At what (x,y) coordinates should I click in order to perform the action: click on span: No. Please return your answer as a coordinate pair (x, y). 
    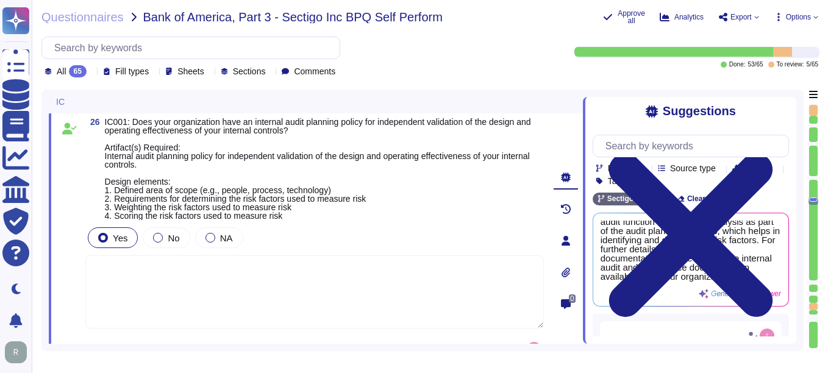
    Looking at the image, I should click on (173, 238).